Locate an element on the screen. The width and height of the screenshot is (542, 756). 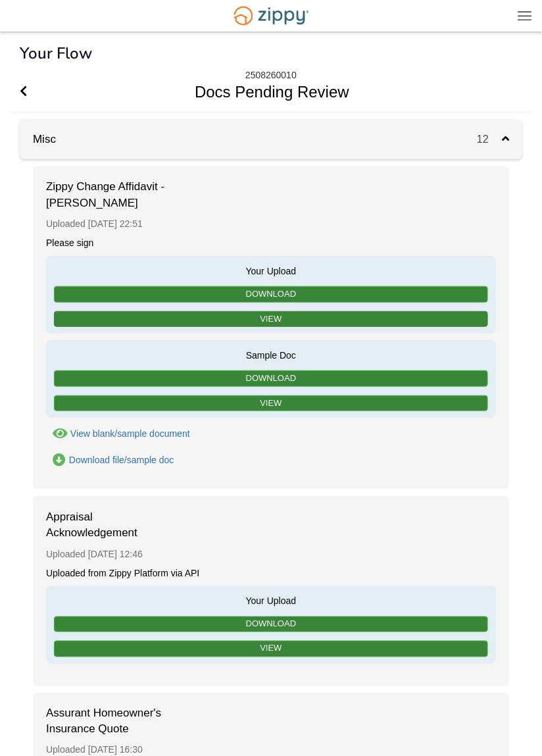
button: View Zippy Change Affidavit - Barrett Monroe is located at coordinates (118, 434).